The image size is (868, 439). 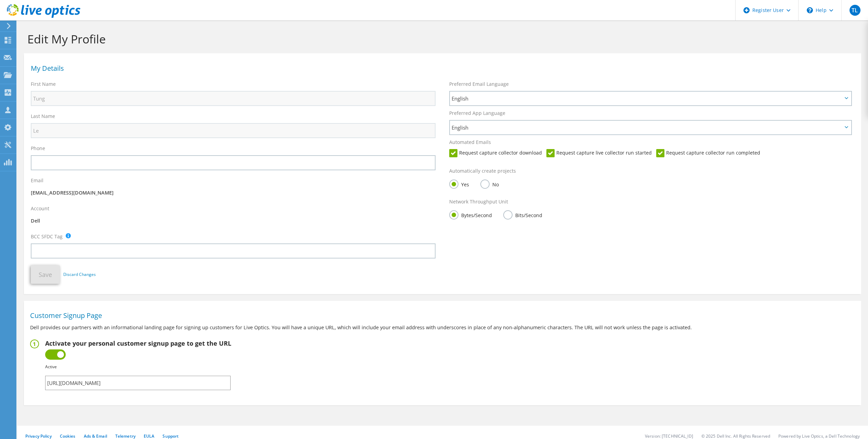 What do you see at coordinates (149, 436) in the screenshot?
I see `a: EULA` at bounding box center [149, 436].